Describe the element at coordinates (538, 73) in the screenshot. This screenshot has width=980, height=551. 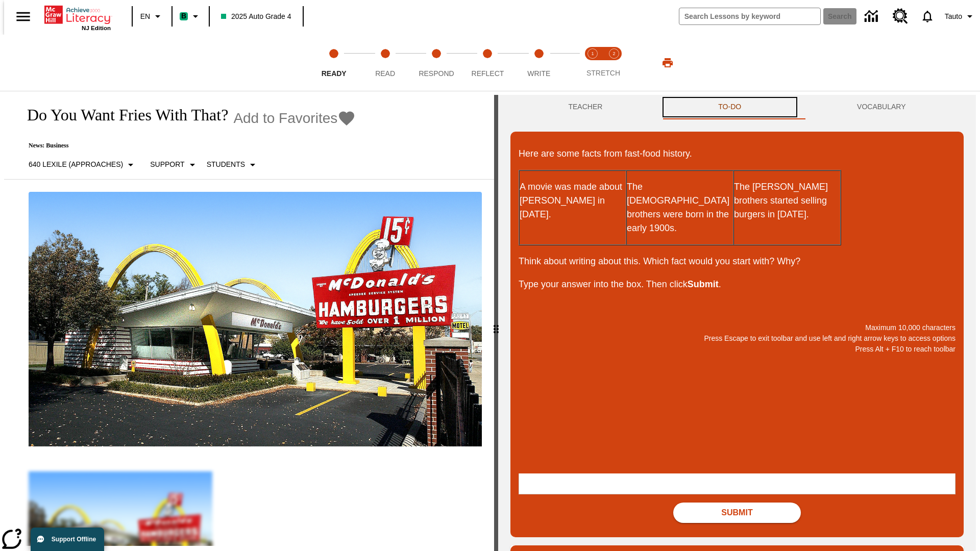
I see `span: Write` at that location.